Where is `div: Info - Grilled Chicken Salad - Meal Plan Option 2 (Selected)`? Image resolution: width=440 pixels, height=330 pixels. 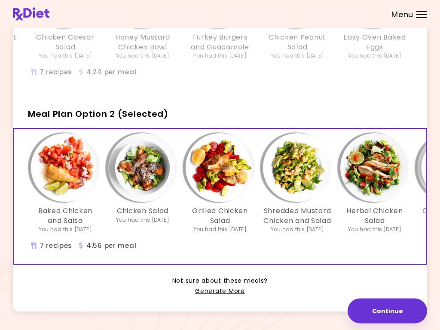 div: Info - Grilled Chicken Salad - Meal Plan Option 2 (Selected) is located at coordinates (220, 183).